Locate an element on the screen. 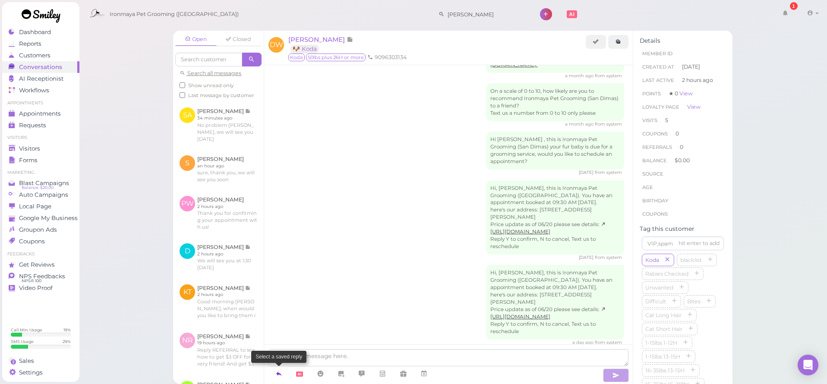 Image resolution: width=827 pixels, height=384 pixels. a: Sales is located at coordinates (41, 361).